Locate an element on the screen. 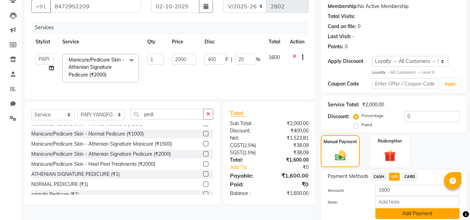 The image size is (470, 220). div: ₹1,523.81 is located at coordinates (292, 138).